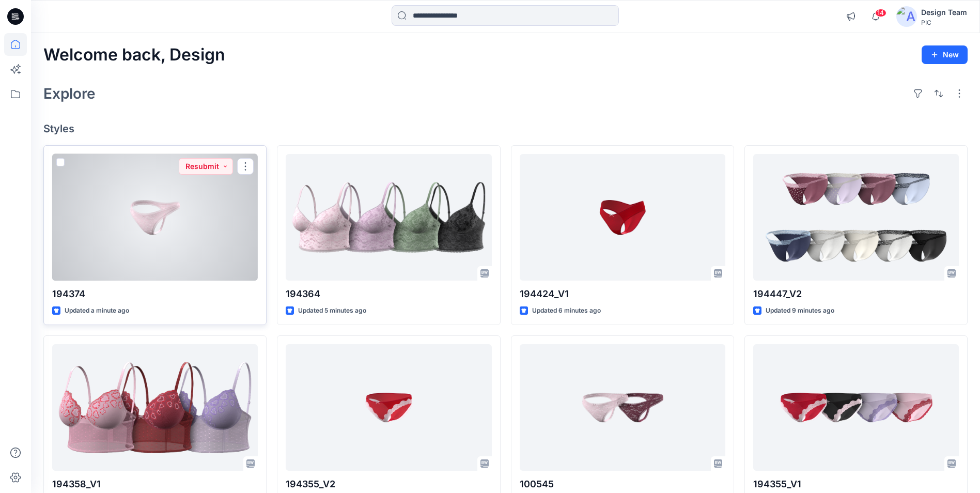 This screenshot has width=980, height=493. I want to click on div: PIC, so click(944, 22).